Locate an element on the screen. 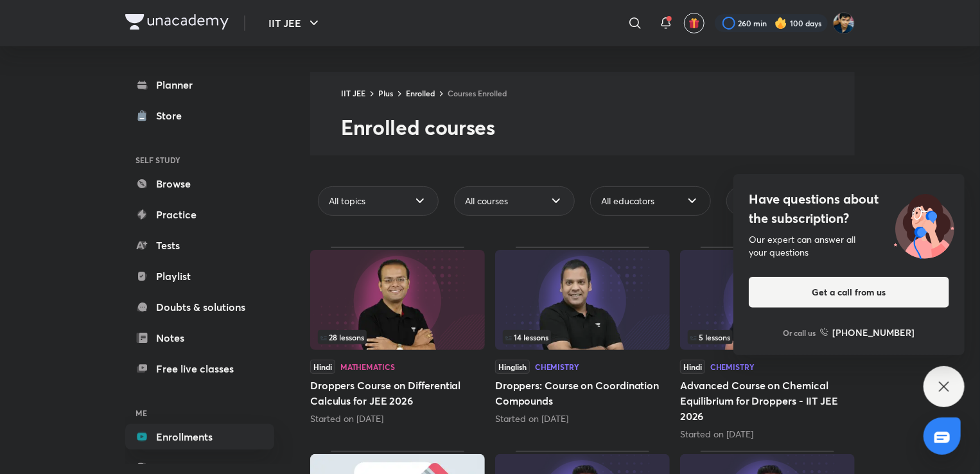 This screenshot has height=474, width=980. h2: Enrolled courses is located at coordinates (598, 127).